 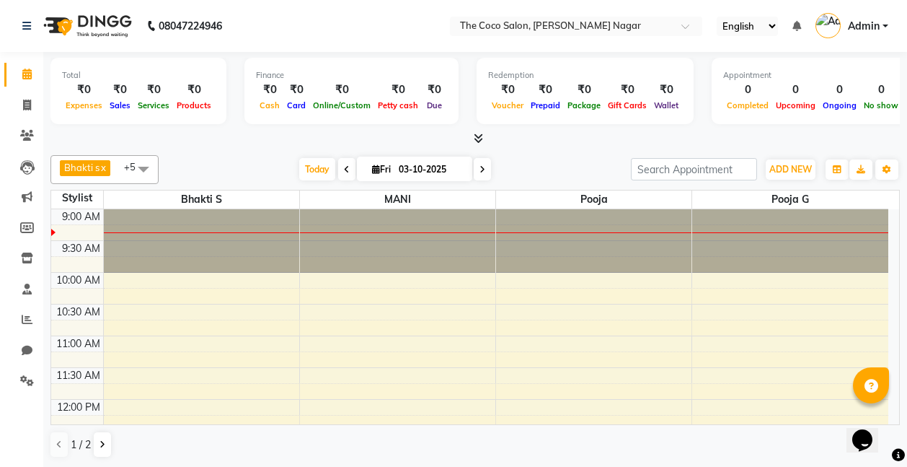 I want to click on span: Petty cash, so click(x=398, y=105).